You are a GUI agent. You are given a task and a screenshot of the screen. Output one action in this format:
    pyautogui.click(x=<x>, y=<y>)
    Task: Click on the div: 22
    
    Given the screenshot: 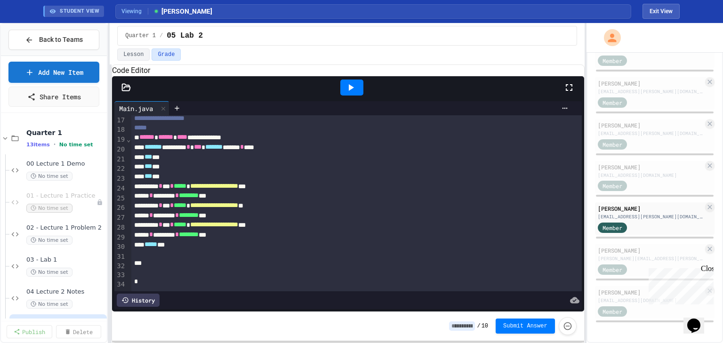 What is the action you would take?
    pyautogui.click(x=120, y=169)
    